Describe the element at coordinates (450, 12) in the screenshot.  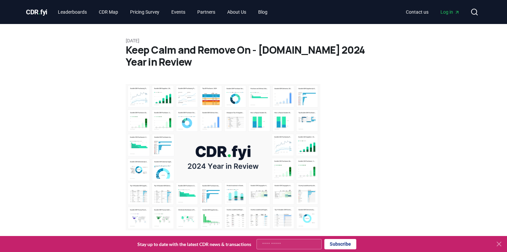
I see `span: Log in` at that location.